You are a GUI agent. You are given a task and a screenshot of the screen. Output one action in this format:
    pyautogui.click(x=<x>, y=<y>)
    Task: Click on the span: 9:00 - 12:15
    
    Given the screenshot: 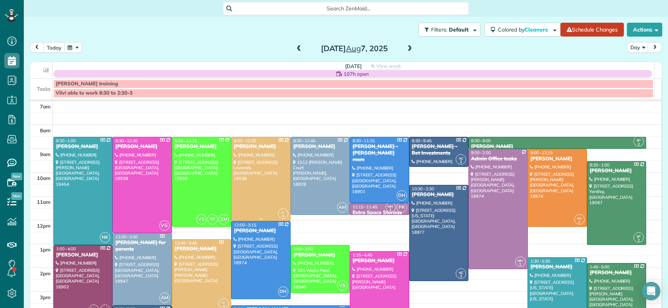 What is the action you would take?
    pyautogui.click(x=542, y=153)
    